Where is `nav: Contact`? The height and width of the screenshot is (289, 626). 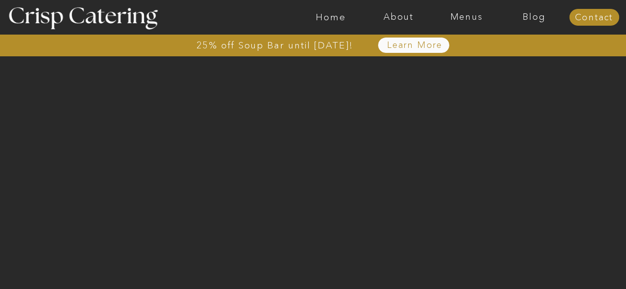
nav: Contact is located at coordinates (593, 18).